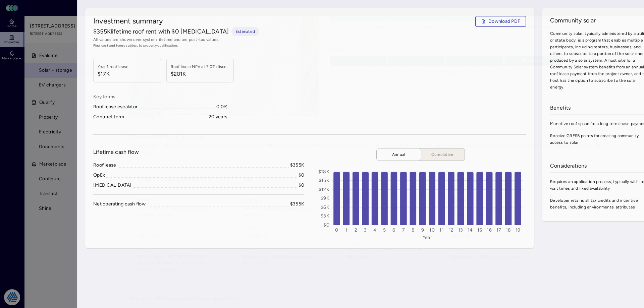 The image size is (644, 308). I want to click on span: Final cost and terms subject to property qualification., so click(309, 46).